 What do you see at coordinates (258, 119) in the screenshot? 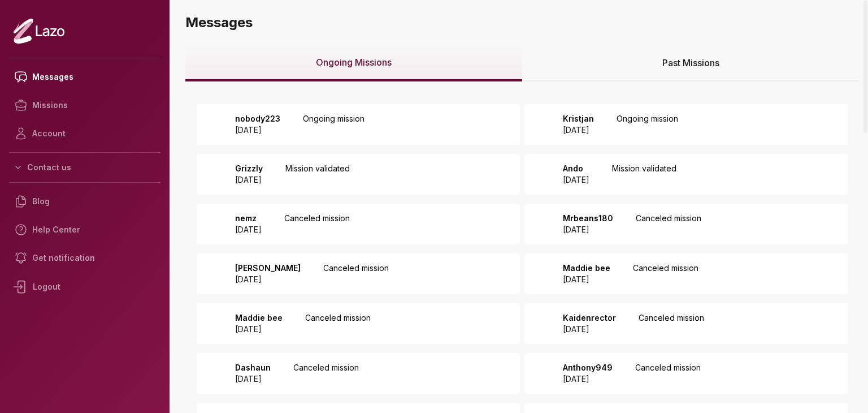
I see `p: nobody223` at bounding box center [258, 119].